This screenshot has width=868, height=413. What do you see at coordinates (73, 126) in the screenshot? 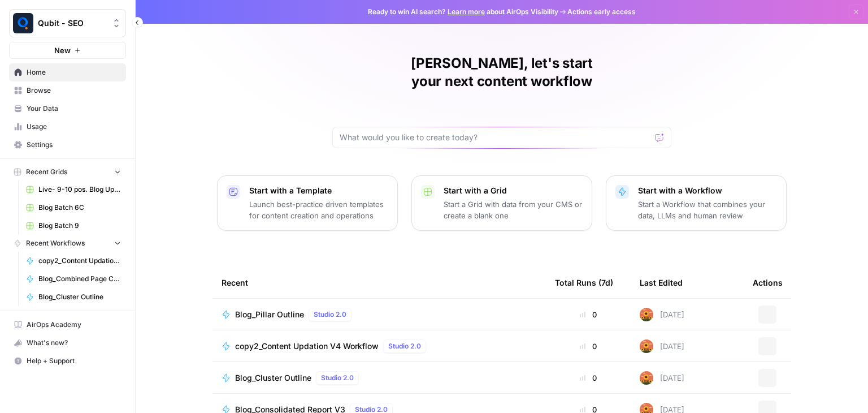
I see `span: Usage` at bounding box center [73, 126].